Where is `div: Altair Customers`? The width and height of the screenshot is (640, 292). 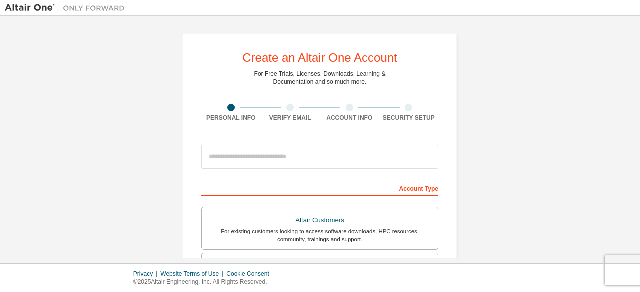 div: Altair Customers is located at coordinates (320, 220).